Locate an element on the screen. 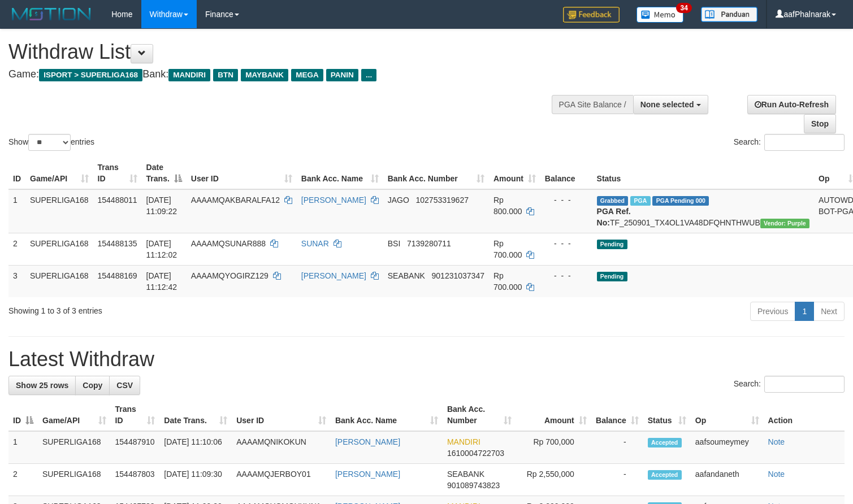 The width and height of the screenshot is (853, 504). a: Copy is located at coordinates (92, 386).